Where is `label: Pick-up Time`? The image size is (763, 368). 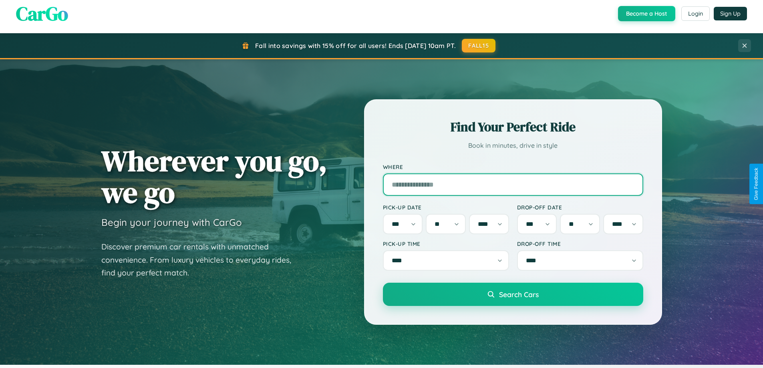
label: Pick-up Time is located at coordinates (446, 244).